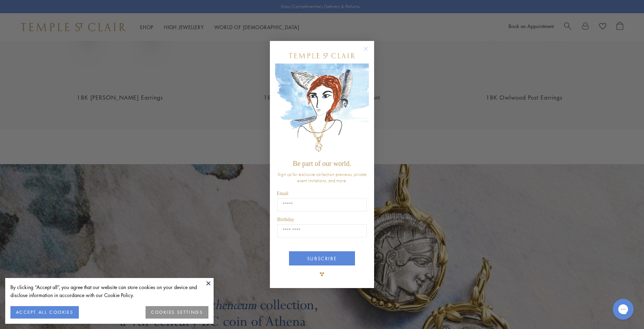 The height and width of the screenshot is (329, 644). What do you see at coordinates (322, 274) in the screenshot?
I see `img: TSC` at bounding box center [322, 274].